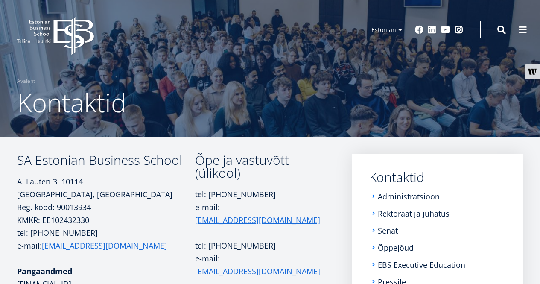 The height and width of the screenshot is (284, 540). I want to click on a: Avaleht, so click(26, 81).